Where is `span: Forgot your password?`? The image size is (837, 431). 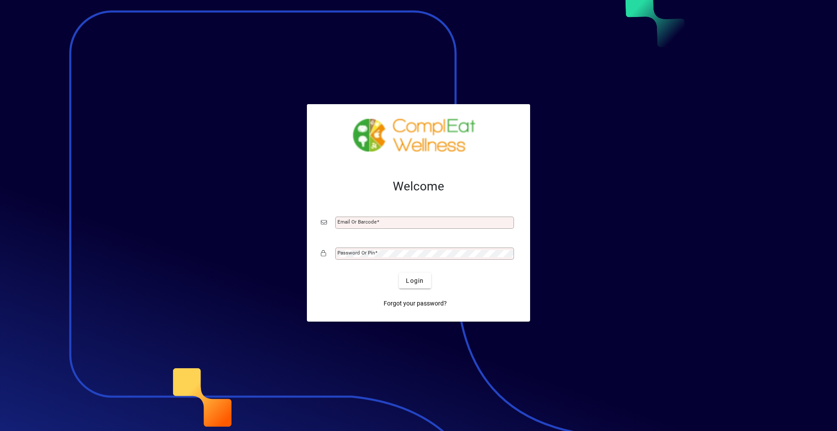 span: Forgot your password? is located at coordinates (415, 304).